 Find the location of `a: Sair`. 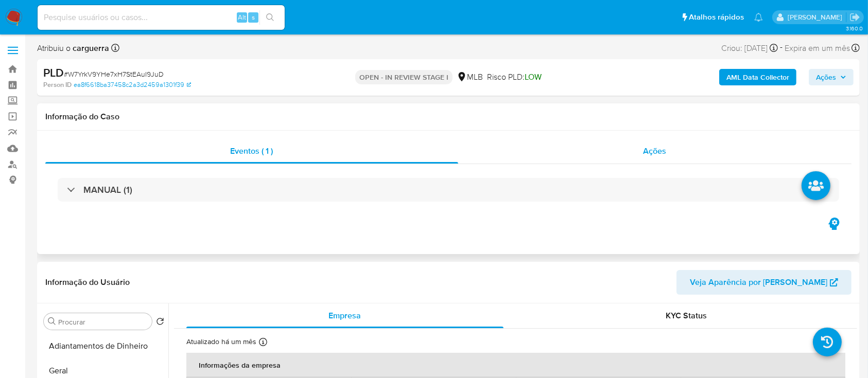

a: Sair is located at coordinates (854, 17).